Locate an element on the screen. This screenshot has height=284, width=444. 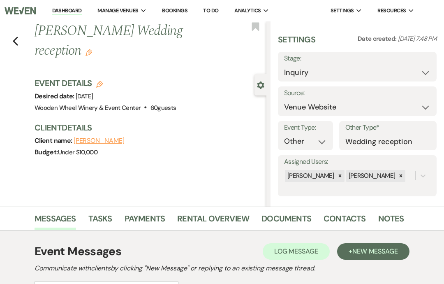
span: Analytics is located at coordinates (247, 11).